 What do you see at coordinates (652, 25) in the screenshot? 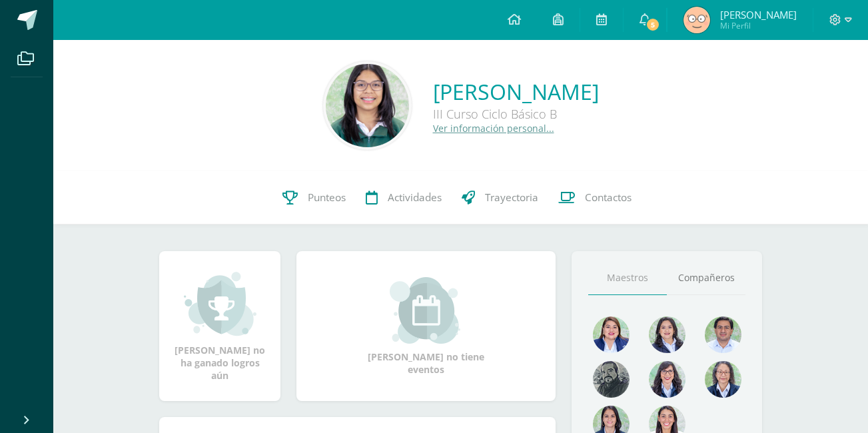
I see `span: 5` at bounding box center [652, 25].